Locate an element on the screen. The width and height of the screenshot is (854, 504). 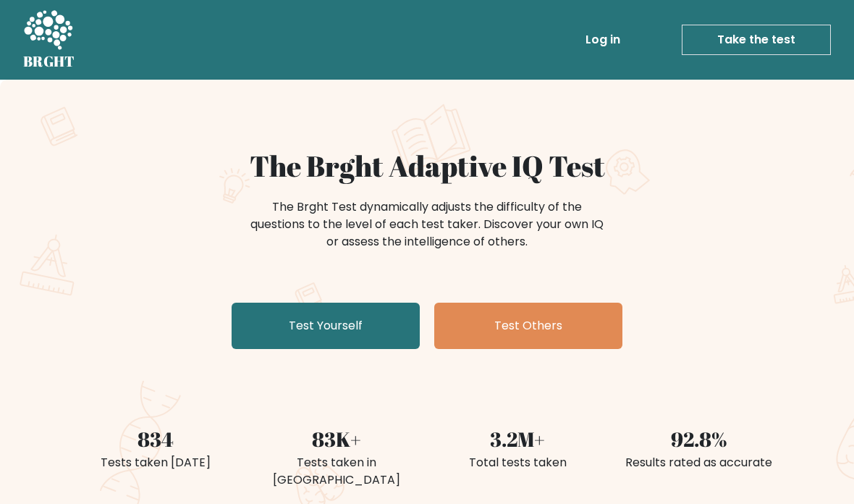
div: Results rated as accurate is located at coordinates (699, 462).